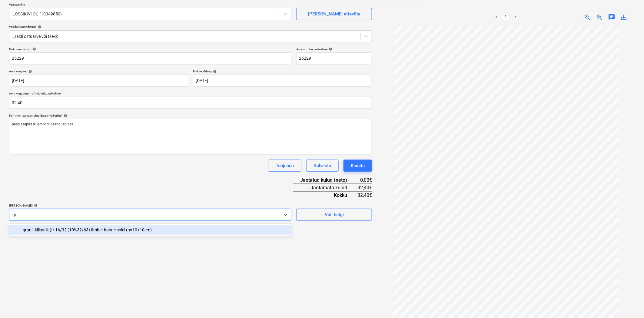  Describe the element at coordinates (282, 71) in the screenshot. I see `div: Maksetähtaeg` at that location.